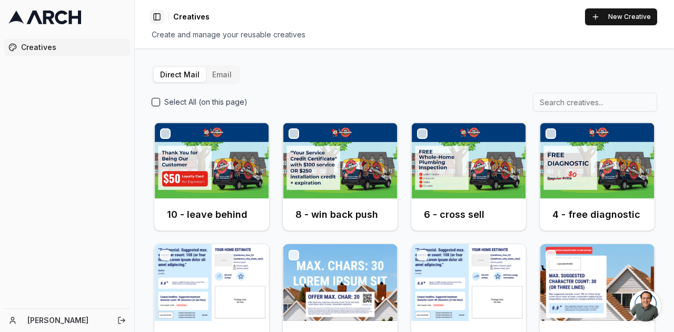 The width and height of the screenshot is (674, 332). What do you see at coordinates (340, 160) in the screenshot?
I see `img: Front creative for 8 - win back push` at bounding box center [340, 160].